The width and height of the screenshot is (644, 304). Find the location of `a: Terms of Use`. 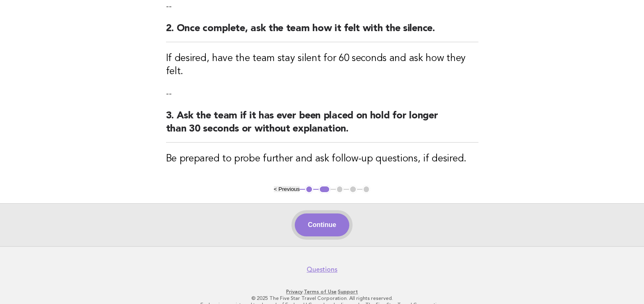

a: Terms of Use is located at coordinates (320, 291).